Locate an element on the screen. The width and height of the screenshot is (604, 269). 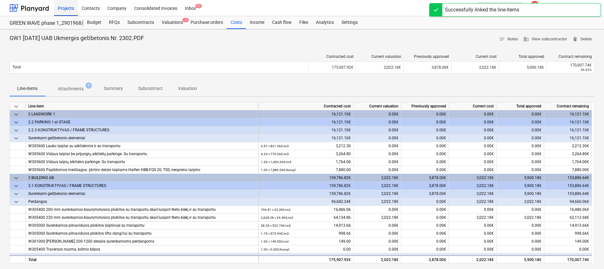
div: Costs is located at coordinates (236, 23).